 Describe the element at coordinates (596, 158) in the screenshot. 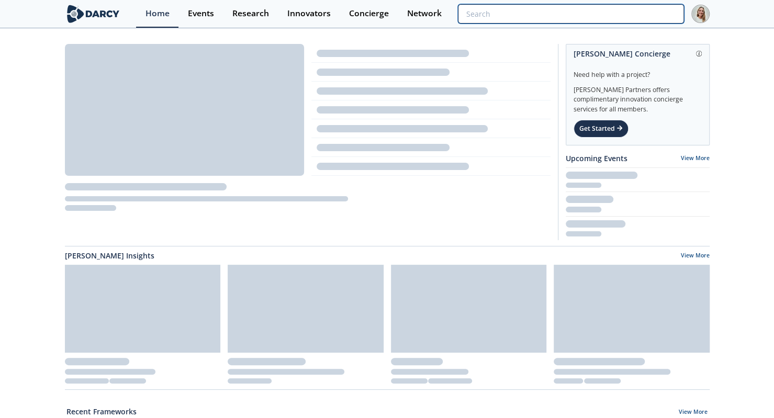

I see `a: Upcoming Events` at that location.